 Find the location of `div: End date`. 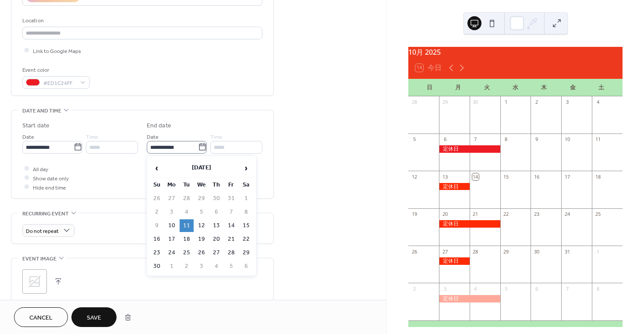

div: End date is located at coordinates (159, 126).